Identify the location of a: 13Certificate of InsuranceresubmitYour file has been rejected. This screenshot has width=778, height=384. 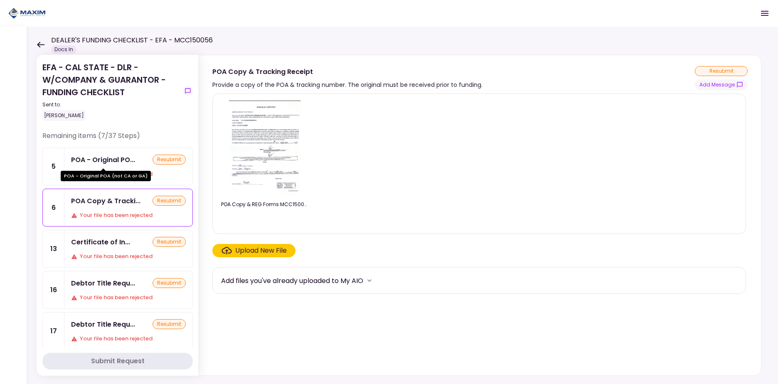
(118, 248).